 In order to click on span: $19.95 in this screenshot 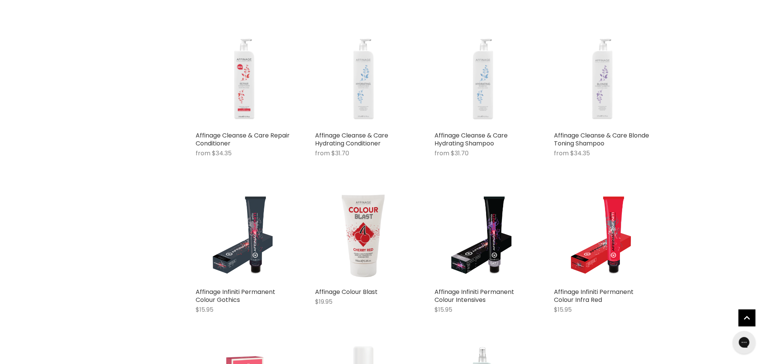, I will do `click(324, 302)`.